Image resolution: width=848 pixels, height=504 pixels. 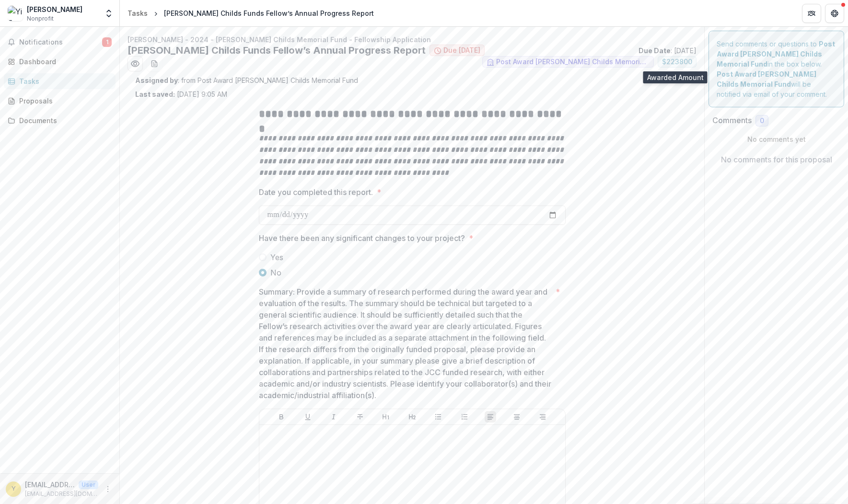 What do you see at coordinates (107, 42) in the screenshot?
I see `span: 1` at bounding box center [107, 42].